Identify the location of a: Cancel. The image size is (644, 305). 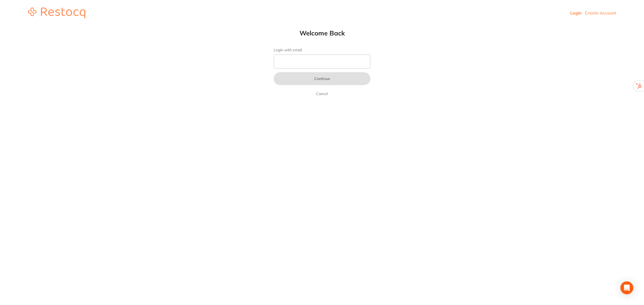
(322, 94).